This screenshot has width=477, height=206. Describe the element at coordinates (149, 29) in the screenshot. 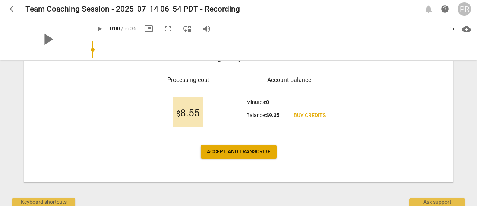

I see `span: picture_in_picture` at that location.